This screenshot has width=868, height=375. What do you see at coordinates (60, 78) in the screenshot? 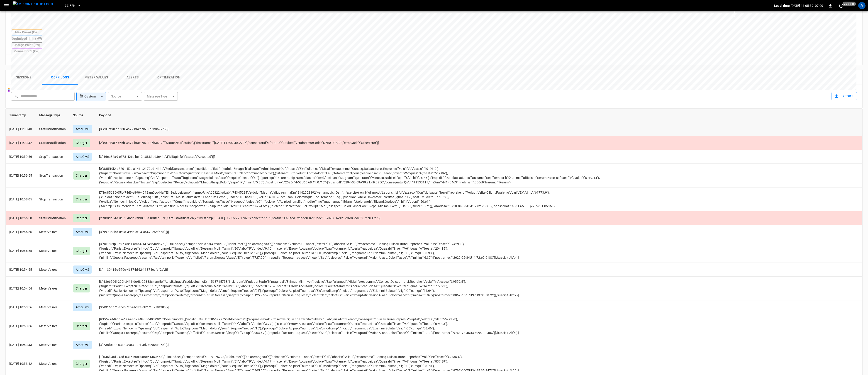
I see `button: Ocpp logs` at bounding box center [60, 78].